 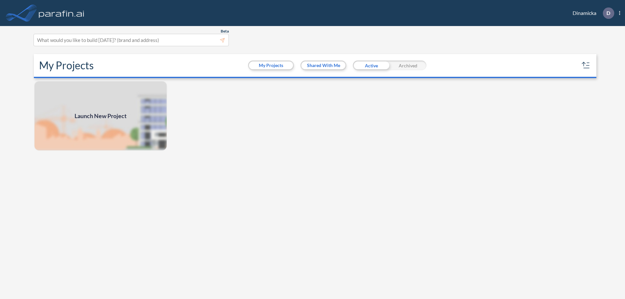 I want to click on div: Archived, so click(x=408, y=65).